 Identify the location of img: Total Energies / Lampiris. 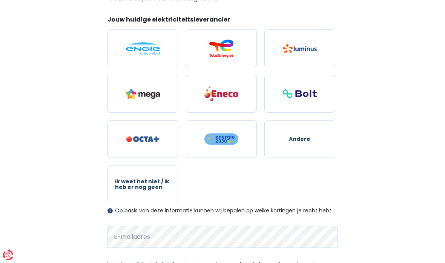
(221, 49).